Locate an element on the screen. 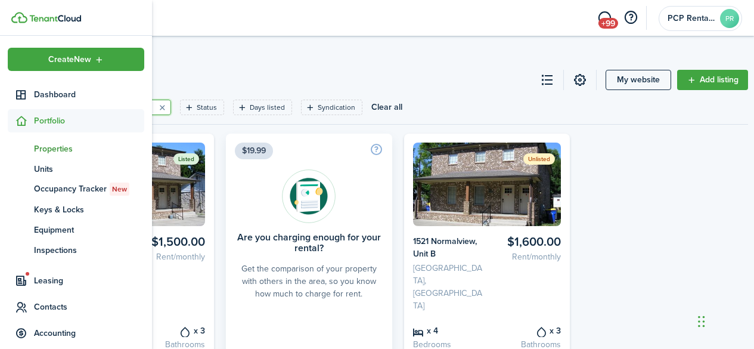 The image size is (754, 349). span: Create New is located at coordinates (70, 60).